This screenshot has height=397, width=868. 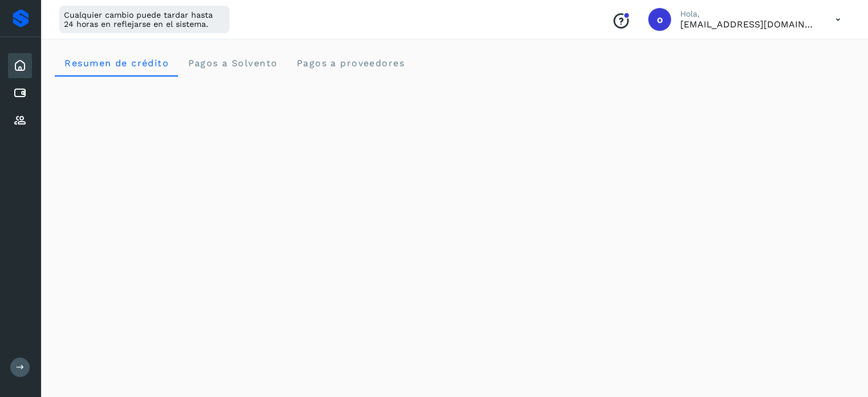 What do you see at coordinates (20, 66) in the screenshot?
I see `div: Inicio` at bounding box center [20, 66].